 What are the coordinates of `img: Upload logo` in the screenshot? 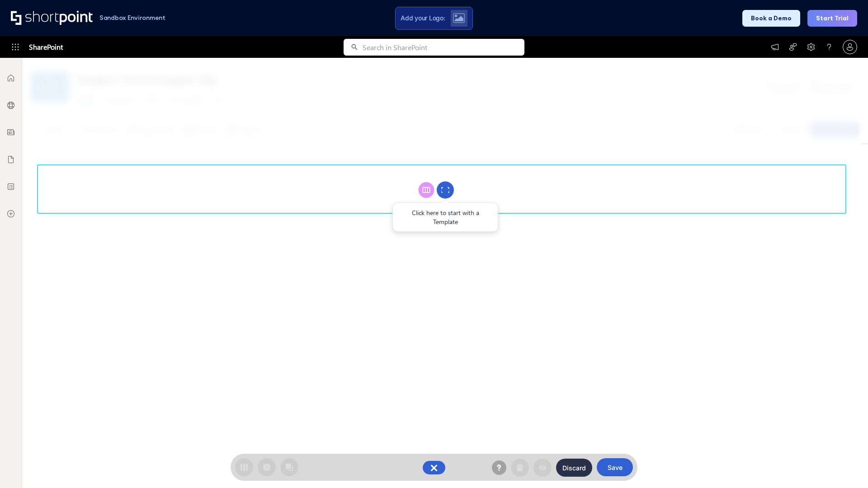 It's located at (459, 18).